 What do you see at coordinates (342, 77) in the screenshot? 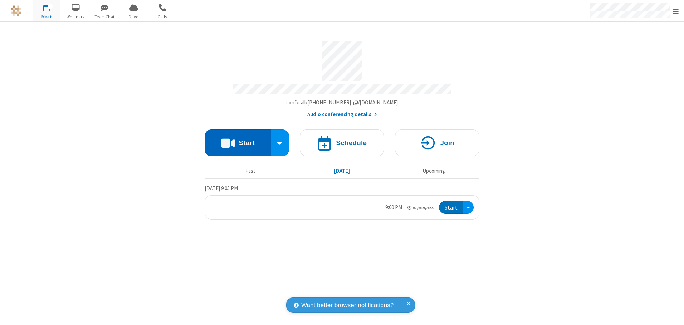
I see `section: Account details` at bounding box center [342, 77].